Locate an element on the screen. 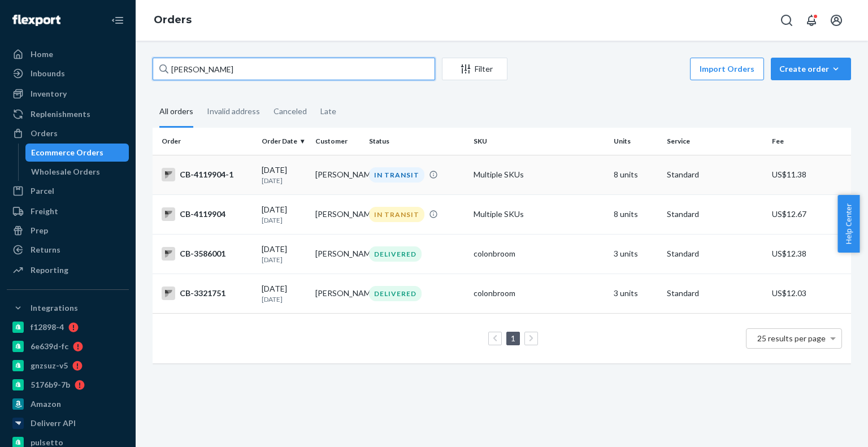 The height and width of the screenshot is (447, 868). a: Page 1 is your current page is located at coordinates (513, 338).